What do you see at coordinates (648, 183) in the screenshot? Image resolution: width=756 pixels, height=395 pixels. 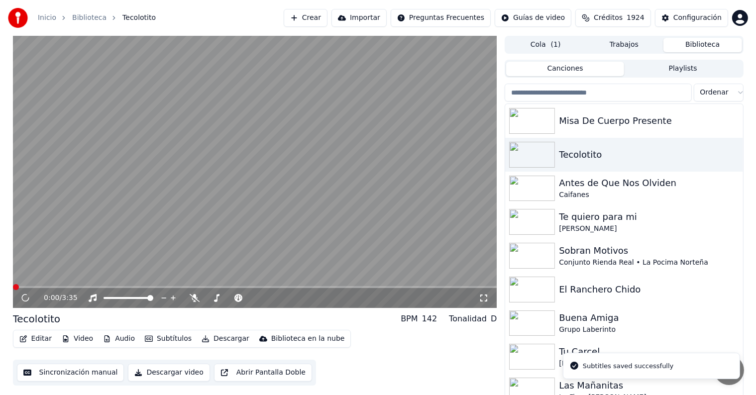 I see `div: Antes de Que Nos Olviden` at bounding box center [648, 183].